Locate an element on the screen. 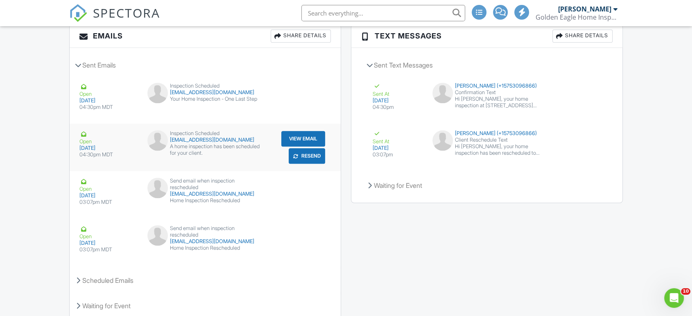  div: A home inspection has been scheduled for your client. is located at coordinates (205, 150).